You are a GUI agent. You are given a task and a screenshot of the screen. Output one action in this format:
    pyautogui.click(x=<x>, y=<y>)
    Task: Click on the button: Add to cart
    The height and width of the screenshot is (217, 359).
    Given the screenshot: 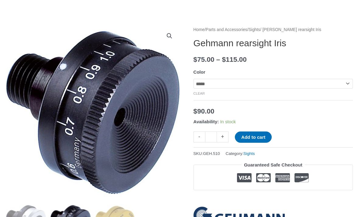 What is the action you would take?
    pyautogui.click(x=253, y=137)
    